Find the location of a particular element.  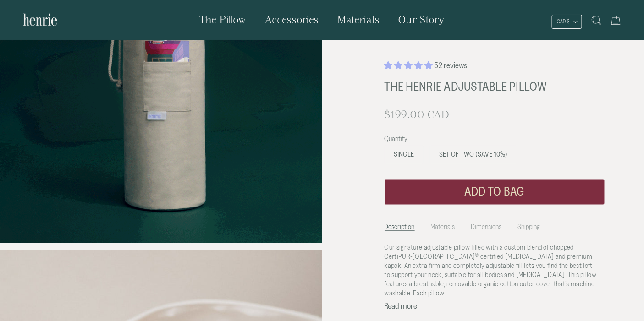

li: Description is located at coordinates (400, 225).